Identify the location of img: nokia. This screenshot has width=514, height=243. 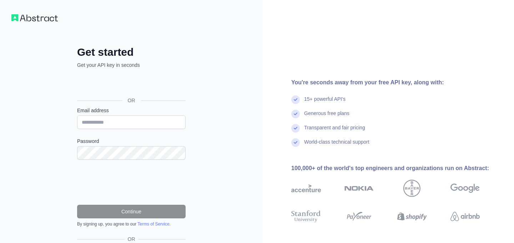
(359, 188).